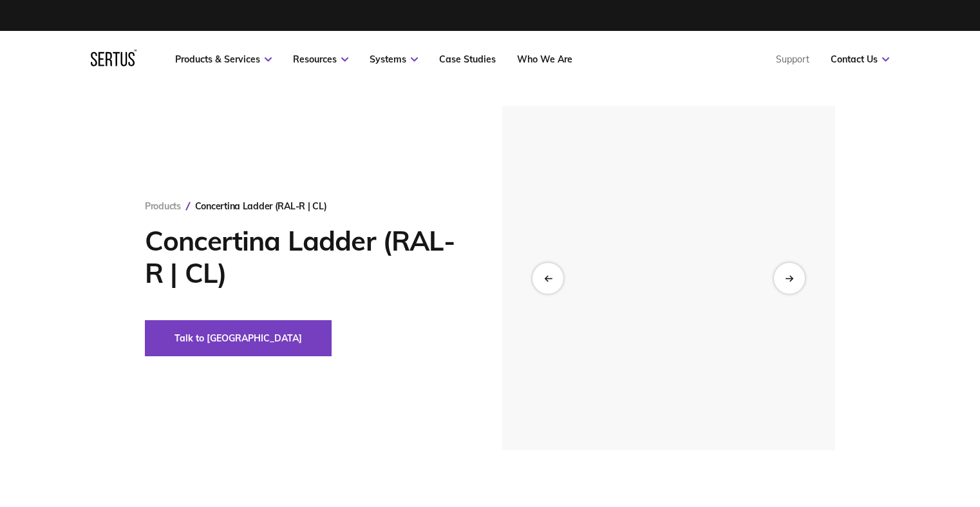  What do you see at coordinates (792, 59) in the screenshot?
I see `a: Support` at bounding box center [792, 59].